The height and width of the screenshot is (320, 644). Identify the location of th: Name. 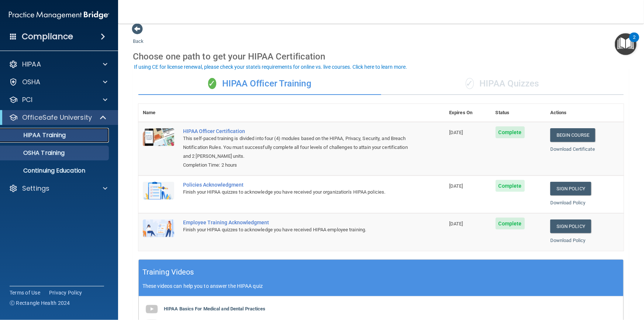
(158, 113).